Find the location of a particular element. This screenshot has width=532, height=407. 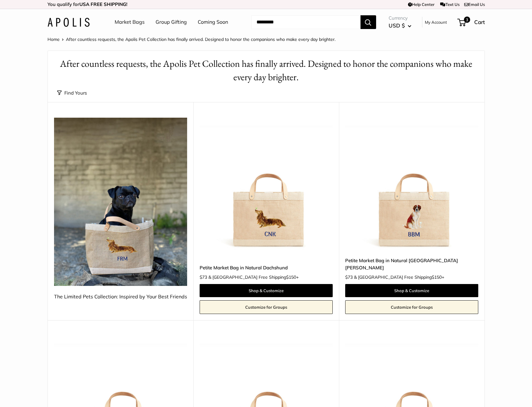

a: Text Us is located at coordinates (450, 4).